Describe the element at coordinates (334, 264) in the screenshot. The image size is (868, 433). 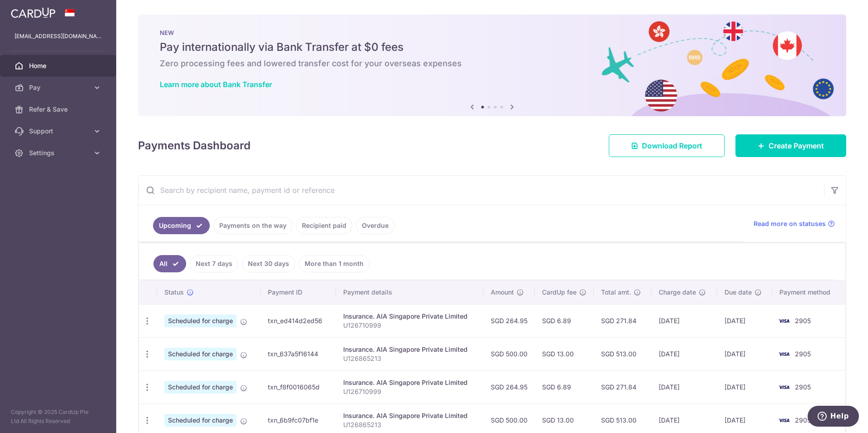
I see `a: More than 1 month` at that location.